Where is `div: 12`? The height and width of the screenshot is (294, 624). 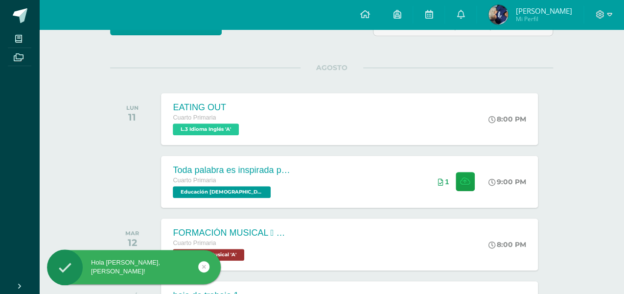
div: 12 is located at coordinates (132, 242).